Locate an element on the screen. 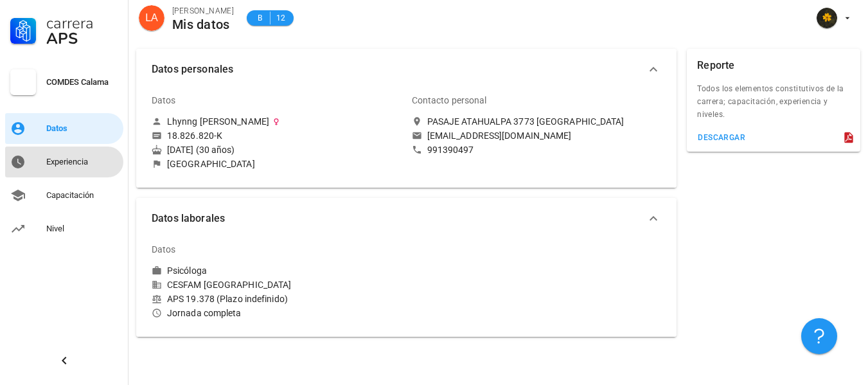 Image resolution: width=868 pixels, height=385 pixels. div: 991390497 is located at coordinates (450, 150).